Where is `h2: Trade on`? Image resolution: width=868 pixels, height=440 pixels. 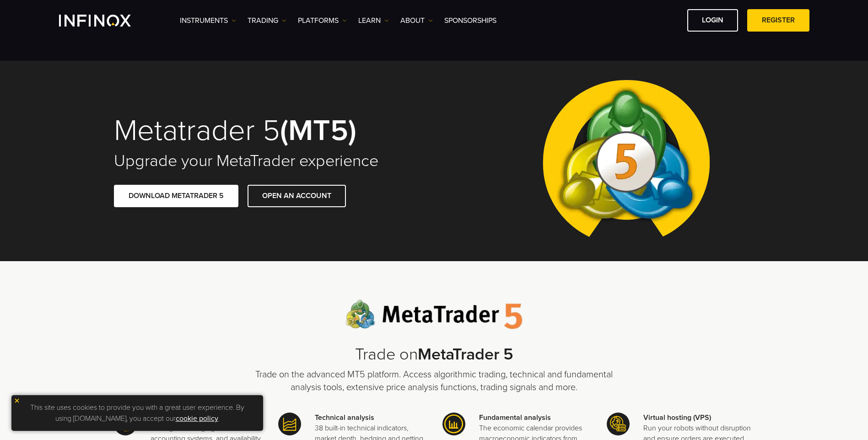
h2: Trade on is located at coordinates (434, 355).